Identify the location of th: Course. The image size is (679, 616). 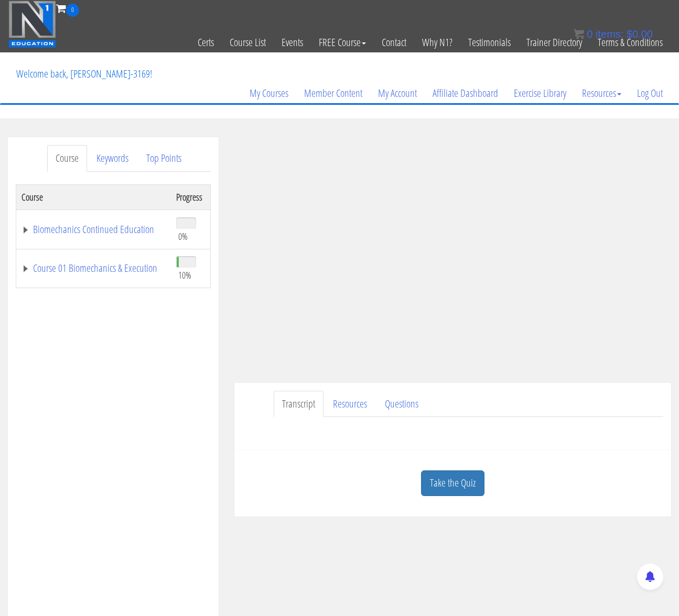
(94, 197).